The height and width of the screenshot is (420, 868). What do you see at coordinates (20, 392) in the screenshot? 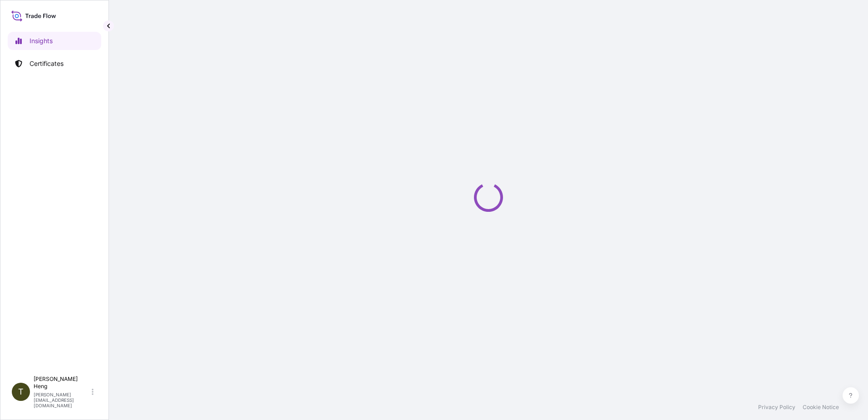
I see `span: T` at bounding box center [20, 392].